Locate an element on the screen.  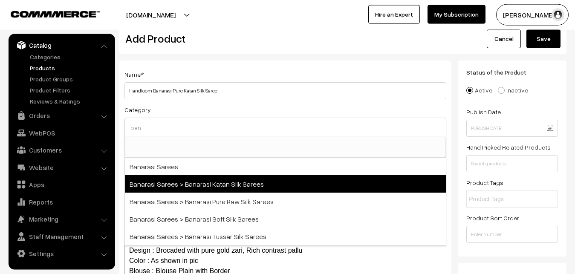
img: user is located at coordinates (558, 15).